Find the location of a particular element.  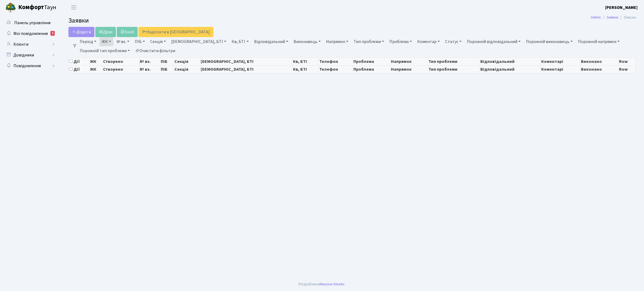

a: ЖК is located at coordinates (106, 41).